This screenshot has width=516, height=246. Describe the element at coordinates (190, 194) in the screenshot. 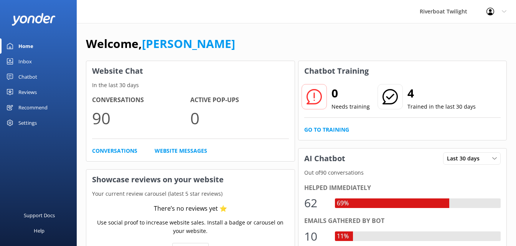

I see `p: Your current review carousel (latest 5 star reviews)` at that location.